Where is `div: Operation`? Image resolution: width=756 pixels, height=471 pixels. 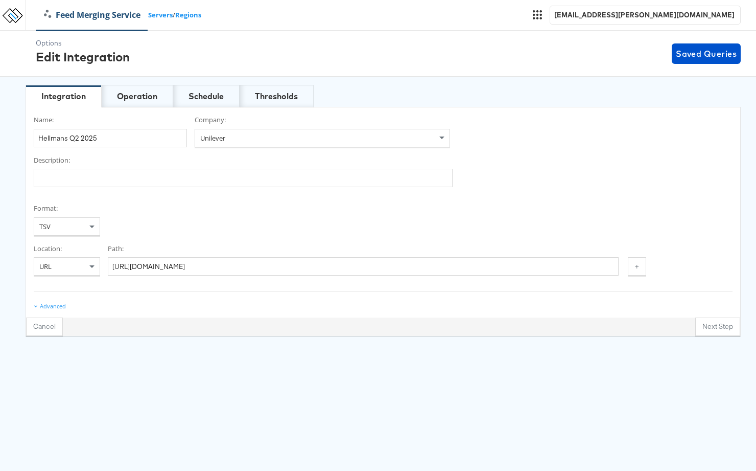
div: Operation is located at coordinates (137, 96).